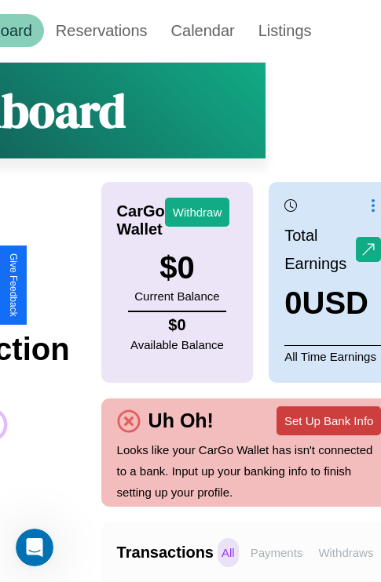 The width and height of the screenshot is (381, 582). What do you see at coordinates (276, 552) in the screenshot?
I see `p: Payments` at bounding box center [276, 552].